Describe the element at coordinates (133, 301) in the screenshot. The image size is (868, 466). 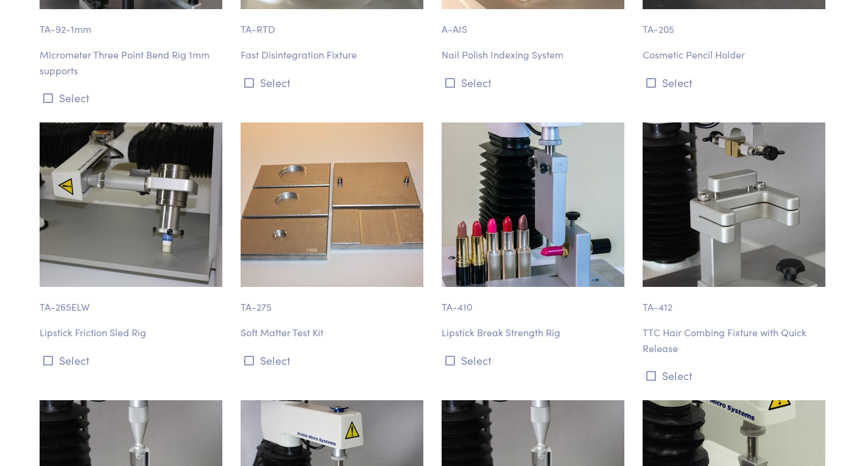
I see `p: TA-265ELW` at that location.